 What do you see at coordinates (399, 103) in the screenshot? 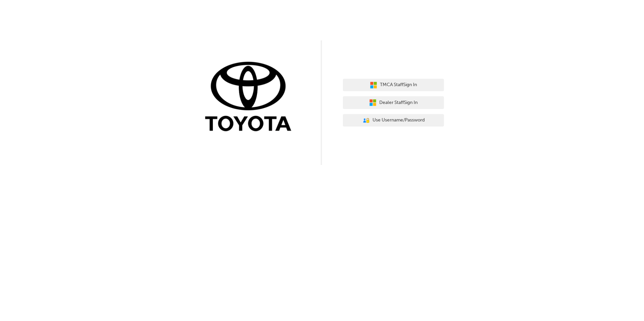
I see `span: Dealer Staff Sign In` at bounding box center [399, 103].